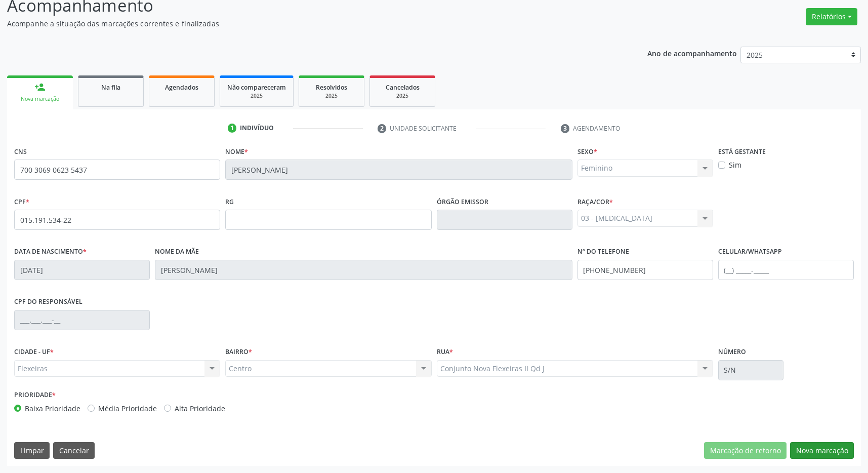 The height and width of the screenshot is (473, 868). Describe the element at coordinates (832, 17) in the screenshot. I see `button: Relatórios` at that location.